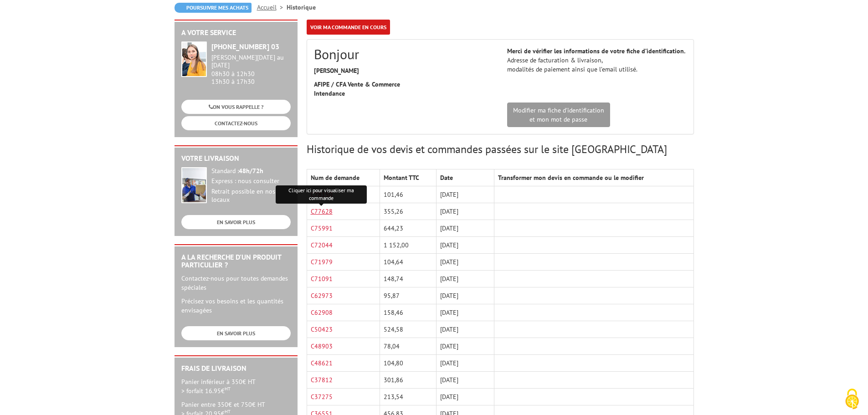  What do you see at coordinates (322, 330) in the screenshot?
I see `a: C50423` at bounding box center [322, 330].